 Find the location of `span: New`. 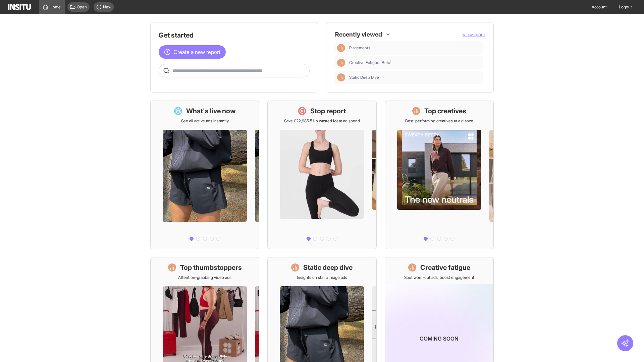

span: New is located at coordinates (107, 7).